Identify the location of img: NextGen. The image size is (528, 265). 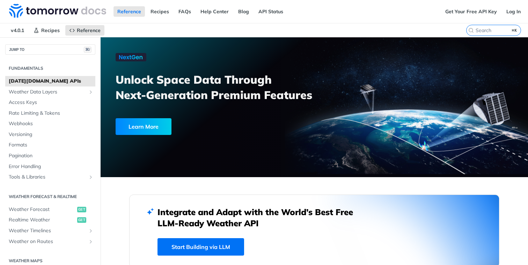
(131, 57).